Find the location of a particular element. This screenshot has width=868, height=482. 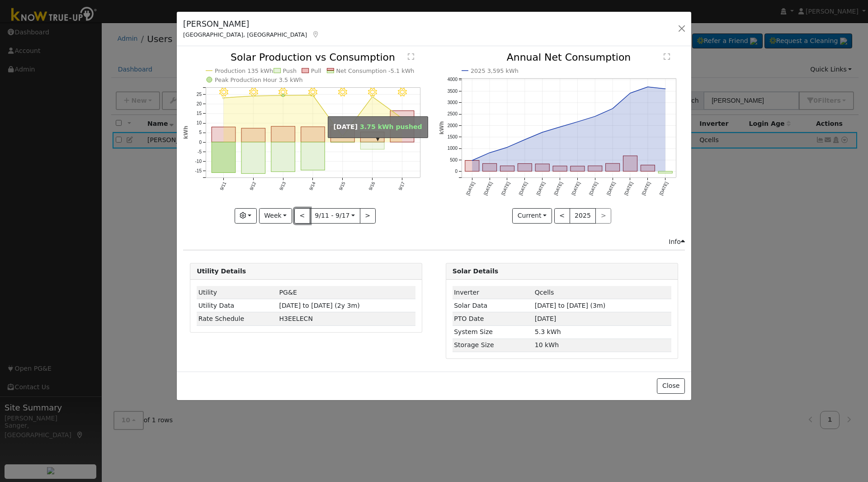

div: Info is located at coordinates (677, 241).